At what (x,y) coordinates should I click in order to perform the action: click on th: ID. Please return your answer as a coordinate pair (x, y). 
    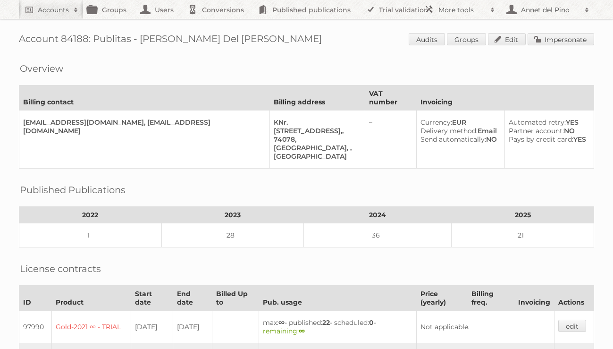
    Looking at the image, I should click on (35, 298).